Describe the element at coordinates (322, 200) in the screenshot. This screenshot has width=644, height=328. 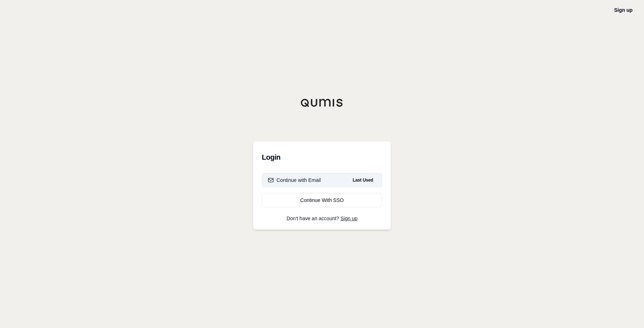
I see `a: Continue With SSO` at that location.